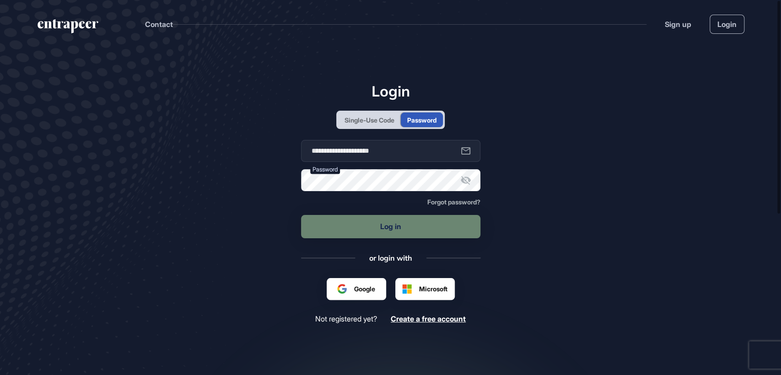 This screenshot has height=375, width=781. Describe the element at coordinates (391, 227) in the screenshot. I see `button: Log in` at that location.